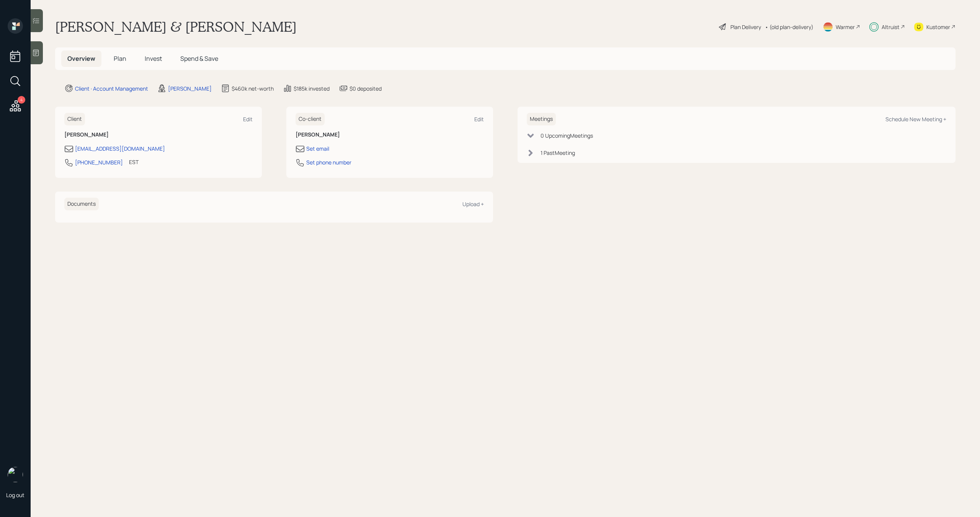 Image resolution: width=980 pixels, height=517 pixels. Describe the element at coordinates (310, 119) in the screenshot. I see `h6: Co-client` at that location.